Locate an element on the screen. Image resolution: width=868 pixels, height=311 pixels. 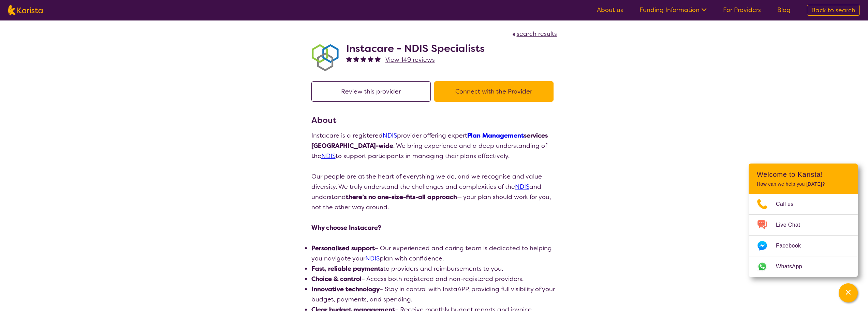
a: Review this provider is located at coordinates (373, 91).